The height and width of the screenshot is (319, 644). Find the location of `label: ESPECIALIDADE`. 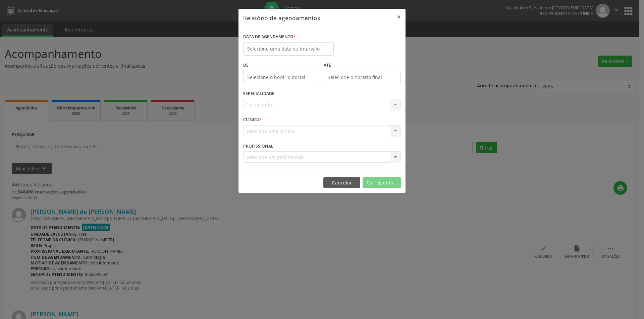

label: ESPECIALIDADE is located at coordinates (258, 94).